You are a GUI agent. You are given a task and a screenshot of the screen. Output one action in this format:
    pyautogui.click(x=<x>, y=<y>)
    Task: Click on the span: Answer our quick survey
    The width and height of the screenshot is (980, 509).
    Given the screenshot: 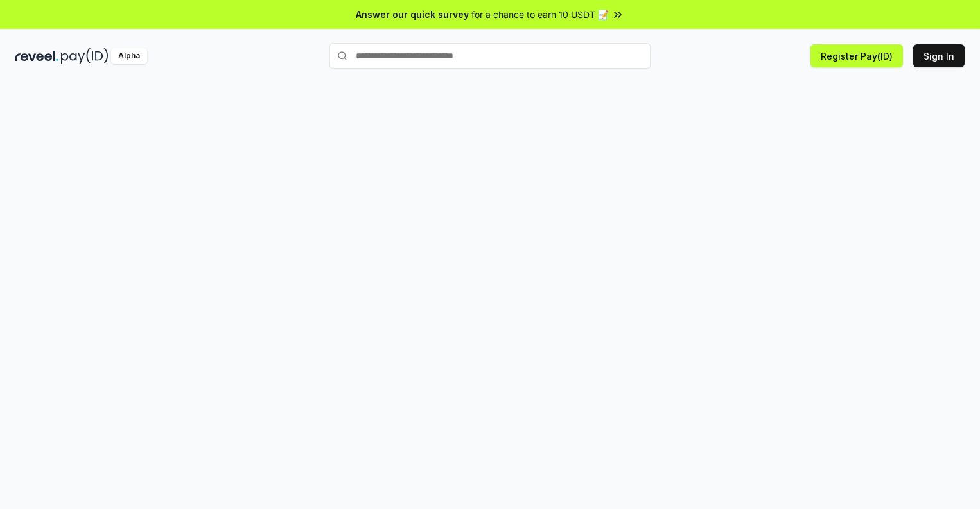 What is the action you would take?
    pyautogui.click(x=413, y=14)
    